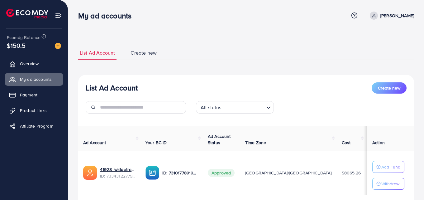 The image size is (424, 200). I want to click on a: 41928_widgetrend_1707652682090, so click(118, 169).